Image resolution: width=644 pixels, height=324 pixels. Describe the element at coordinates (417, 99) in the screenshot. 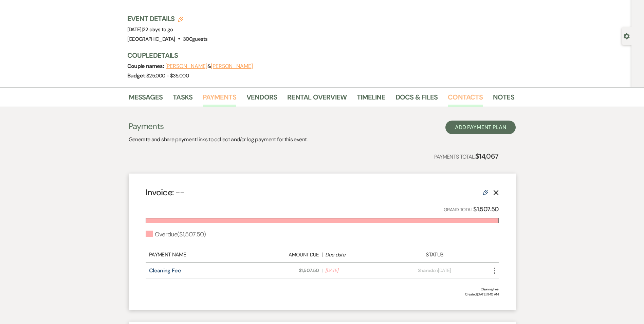

I see `a: Docs & Files` at that location.